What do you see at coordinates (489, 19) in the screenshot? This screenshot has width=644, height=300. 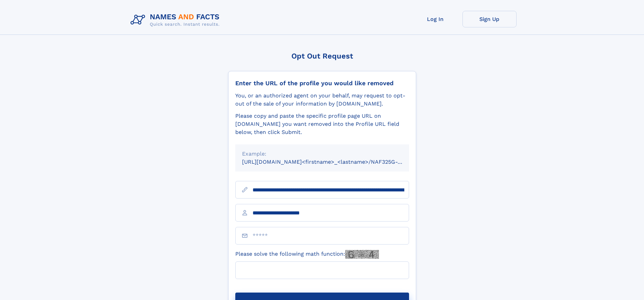 I see `a: Sign Up` at bounding box center [489, 19].